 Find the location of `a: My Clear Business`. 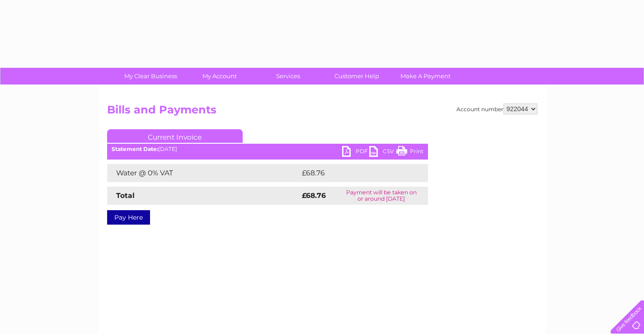

a: My Clear Business is located at coordinates (150, 76).